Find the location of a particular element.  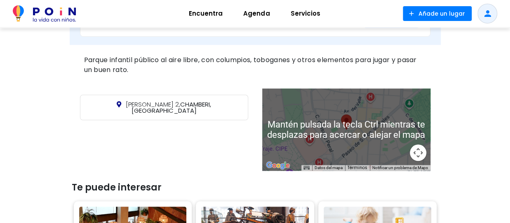

a: Términos (se abre en una nueva pestaña) is located at coordinates (357, 168).